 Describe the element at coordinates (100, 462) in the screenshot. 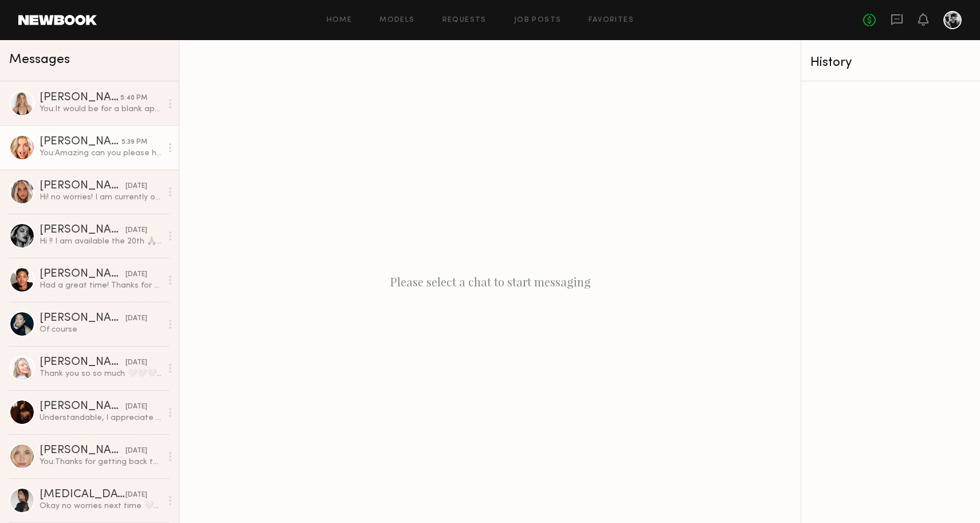

I see `div: You: Thanks for getting back to me! I'll definitely be reaching out in the future.` at that location.